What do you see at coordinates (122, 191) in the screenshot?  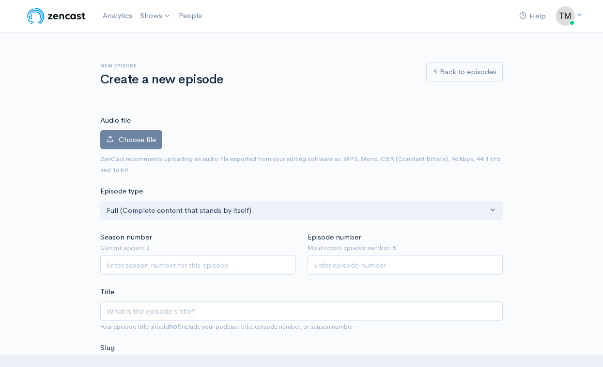 I see `label: Episode type` at bounding box center [122, 191].